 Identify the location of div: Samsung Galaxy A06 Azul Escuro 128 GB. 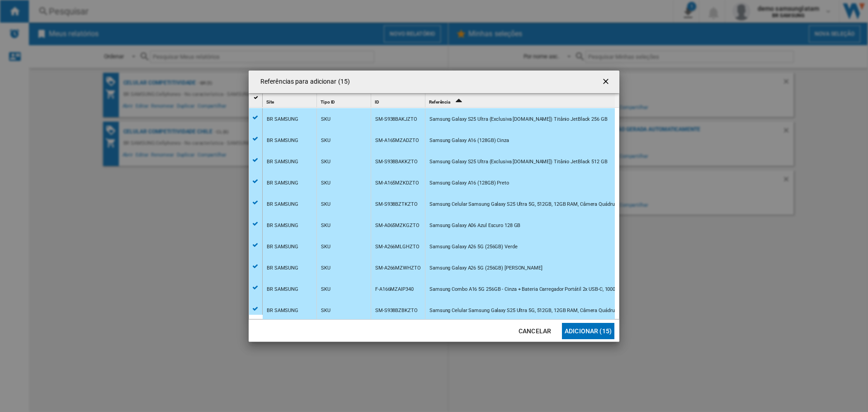
(475, 226).